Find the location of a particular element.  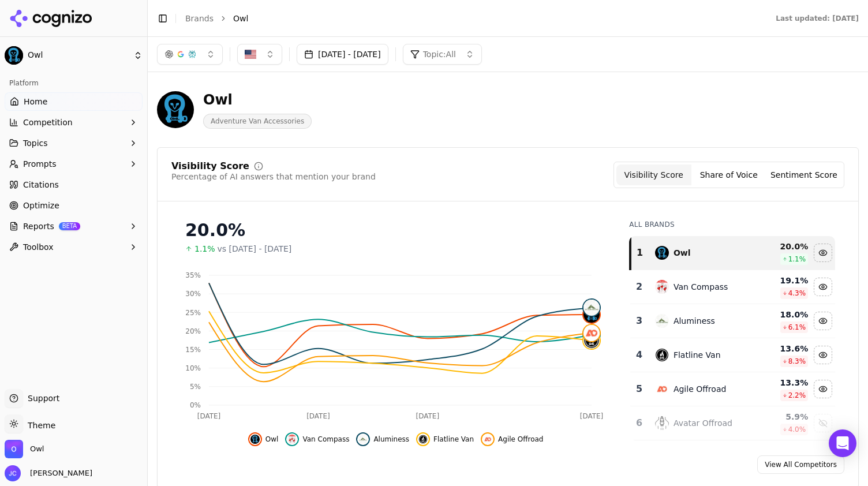

tspan: 20% is located at coordinates (193, 331).